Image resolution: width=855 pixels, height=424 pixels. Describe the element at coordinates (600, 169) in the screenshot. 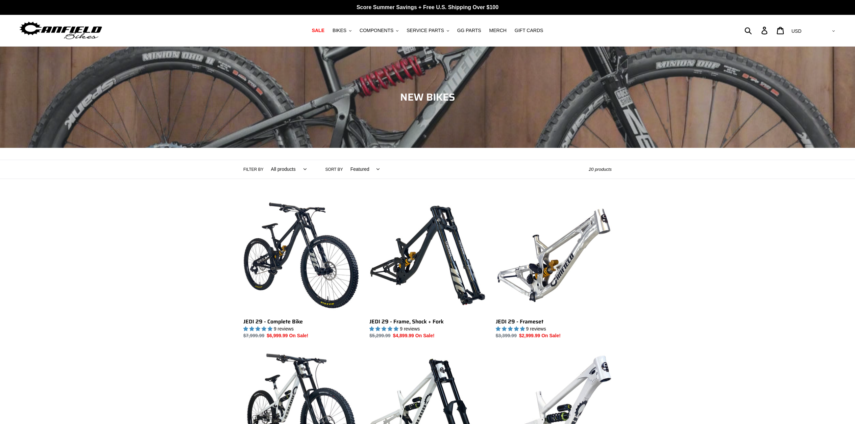

I see `span: 20 products` at that location.